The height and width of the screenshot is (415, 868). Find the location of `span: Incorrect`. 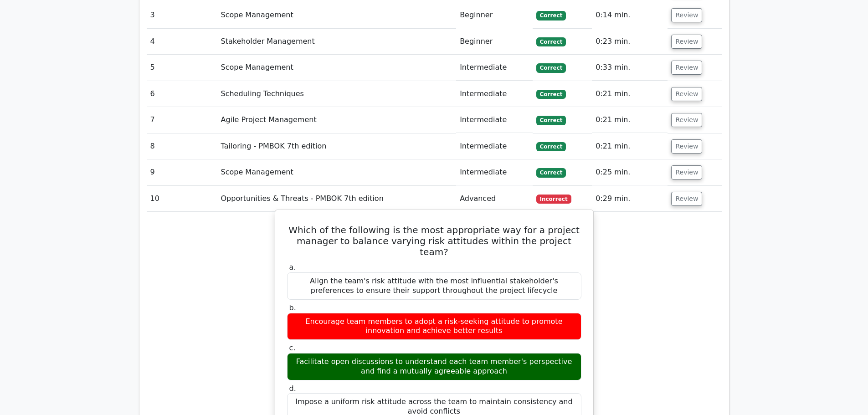

span: Incorrect is located at coordinates (553, 199).